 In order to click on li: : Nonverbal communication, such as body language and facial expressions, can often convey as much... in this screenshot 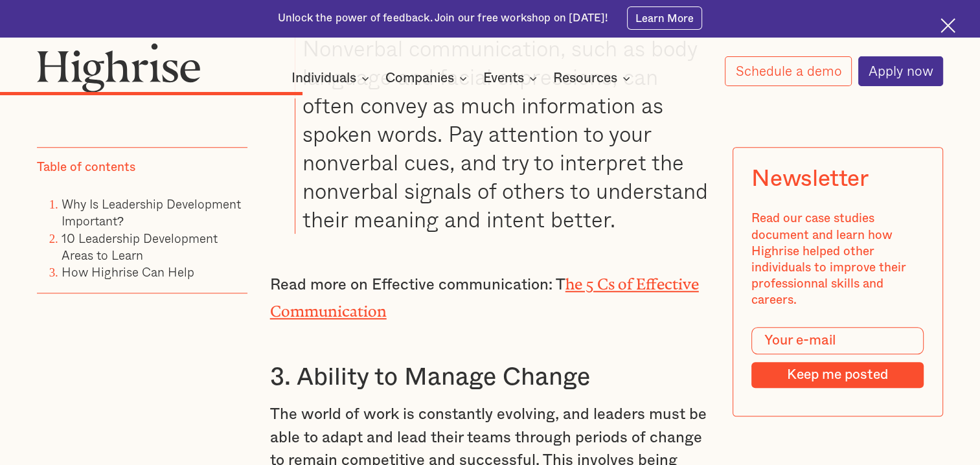, I will do `click(503, 117)`.